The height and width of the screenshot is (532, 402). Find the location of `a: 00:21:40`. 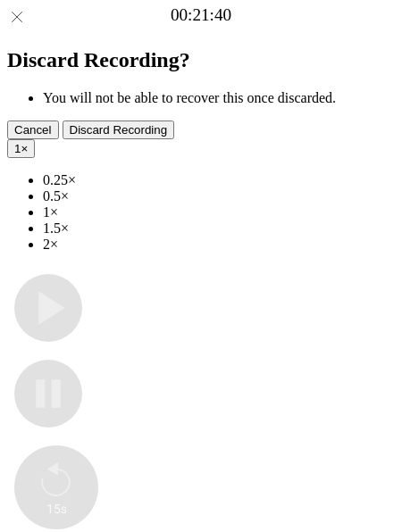

a: 00:21:40 is located at coordinates (201, 15).